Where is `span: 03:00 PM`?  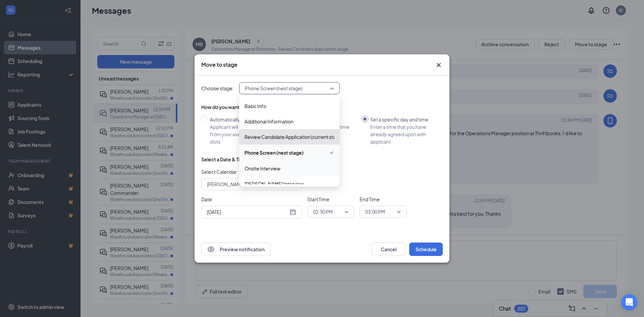
span: 03:00 PM is located at coordinates (375, 212).